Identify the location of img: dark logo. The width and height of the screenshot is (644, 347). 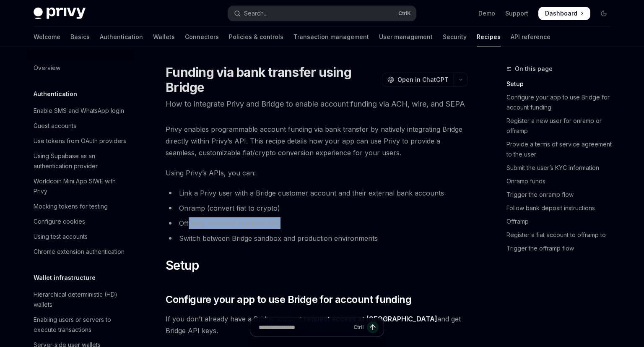
(60, 13).